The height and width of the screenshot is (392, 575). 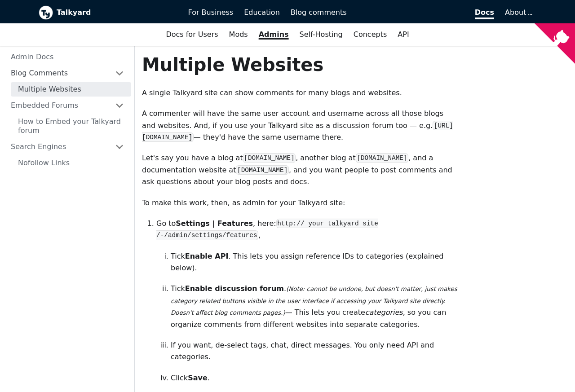 What do you see at coordinates (484, 14) in the screenshot?
I see `span: Docs` at bounding box center [484, 14].